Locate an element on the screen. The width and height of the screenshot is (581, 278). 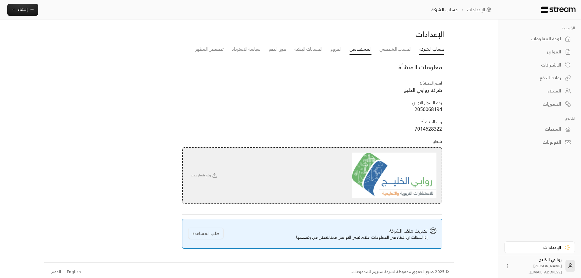
a: الحساب الشخصي is located at coordinates (395, 49).